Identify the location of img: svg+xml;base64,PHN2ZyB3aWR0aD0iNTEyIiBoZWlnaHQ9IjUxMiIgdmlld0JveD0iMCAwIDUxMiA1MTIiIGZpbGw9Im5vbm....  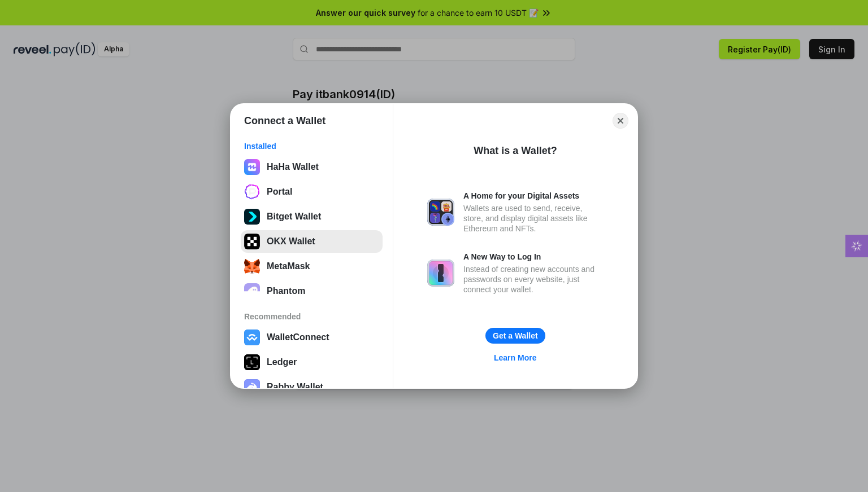
(252, 217).